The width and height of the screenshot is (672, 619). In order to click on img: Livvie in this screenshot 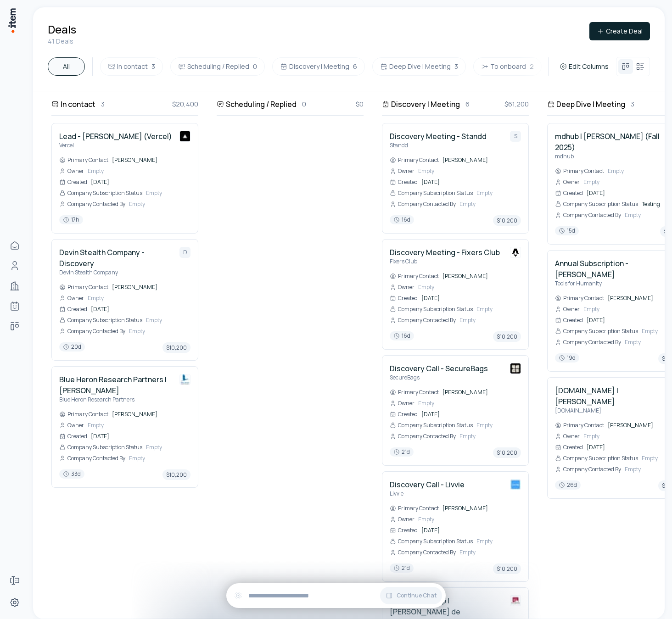, I will do `click(516, 484)`.